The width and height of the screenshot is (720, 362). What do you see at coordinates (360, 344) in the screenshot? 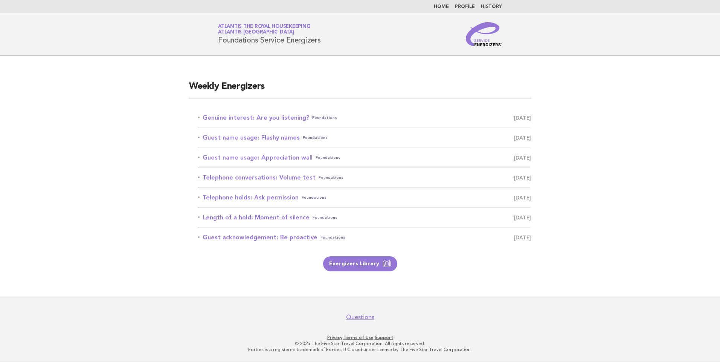
I see `p: © 2025 The Five Star Travel Corporation. All rights reserved.` at bounding box center [360, 344].